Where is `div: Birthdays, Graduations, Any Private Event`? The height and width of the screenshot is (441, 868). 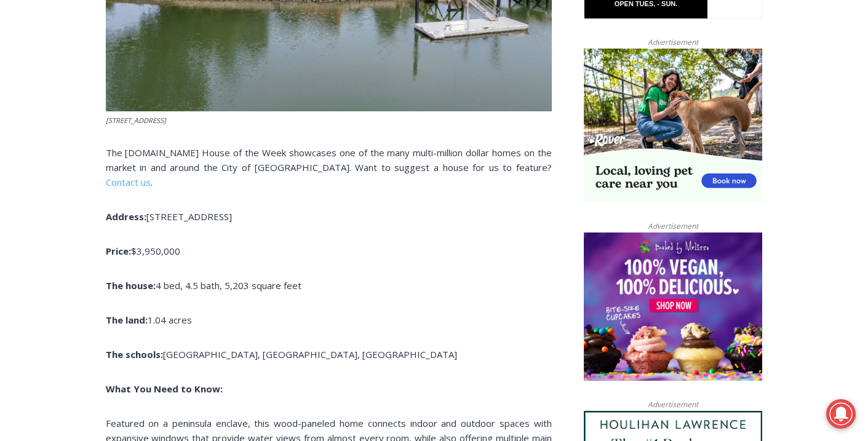
div: Birthdays, Graduations, Any Private Event is located at coordinates (192, 28).